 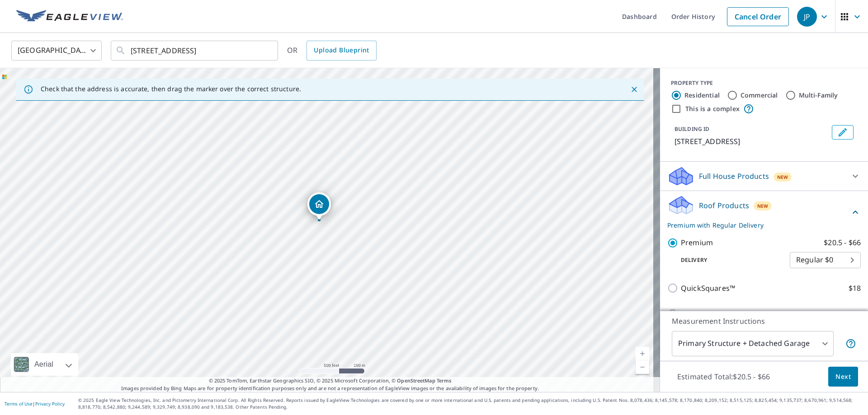 What do you see at coordinates (171, 89) in the screenshot?
I see `p: Check that the address is accurate, then drag the marker over the correct structure.` at bounding box center [171, 89].